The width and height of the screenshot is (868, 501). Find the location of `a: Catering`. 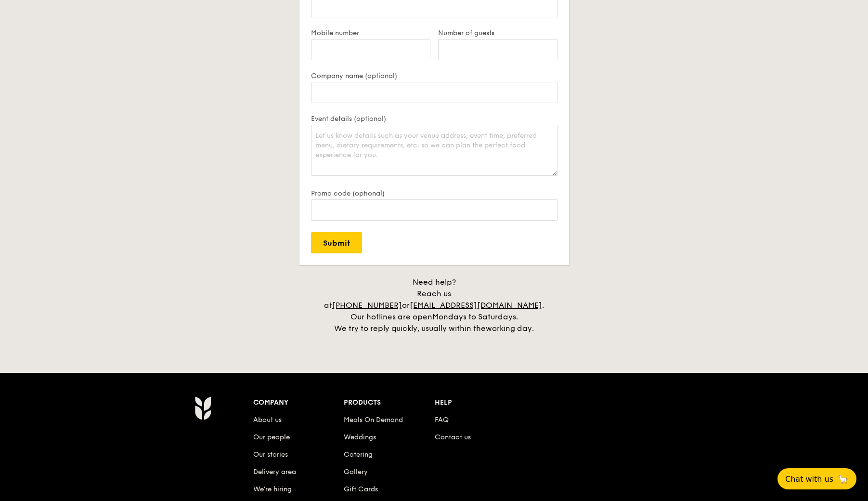

a: Catering is located at coordinates (358, 454).